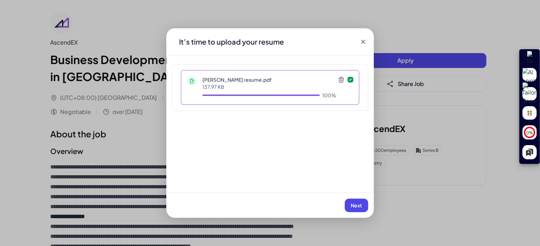  Describe the element at coordinates (269, 87) in the screenshot. I see `p: 137.97 KB` at that location.